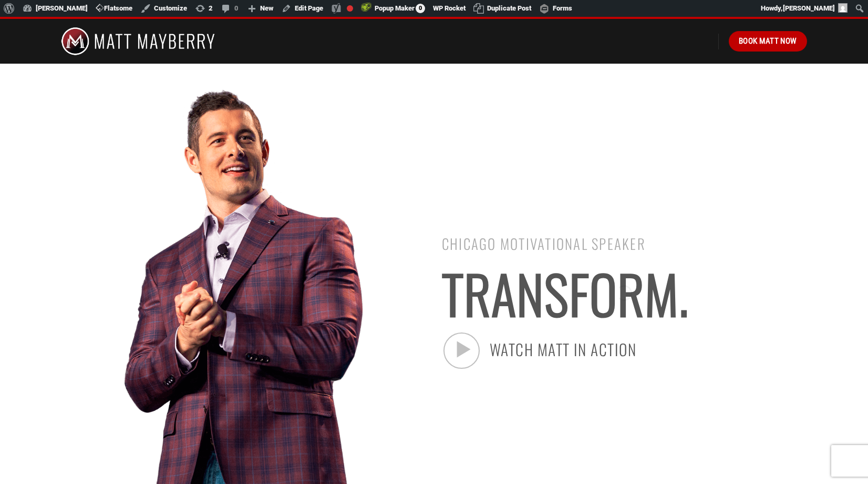 This screenshot has width=868, height=484. What do you see at coordinates (767, 41) in the screenshot?
I see `span: Book Matt Now` at bounding box center [767, 41].